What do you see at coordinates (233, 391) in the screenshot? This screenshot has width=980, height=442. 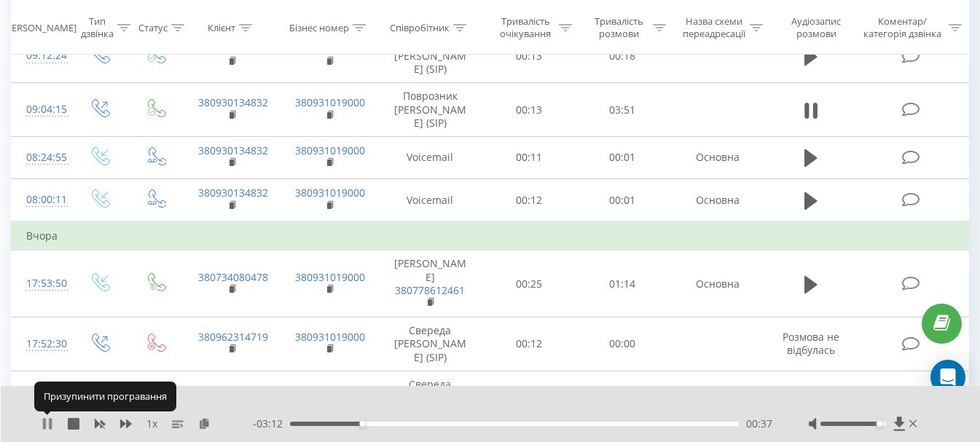 I see `a: 380663477044` at bounding box center [233, 391].